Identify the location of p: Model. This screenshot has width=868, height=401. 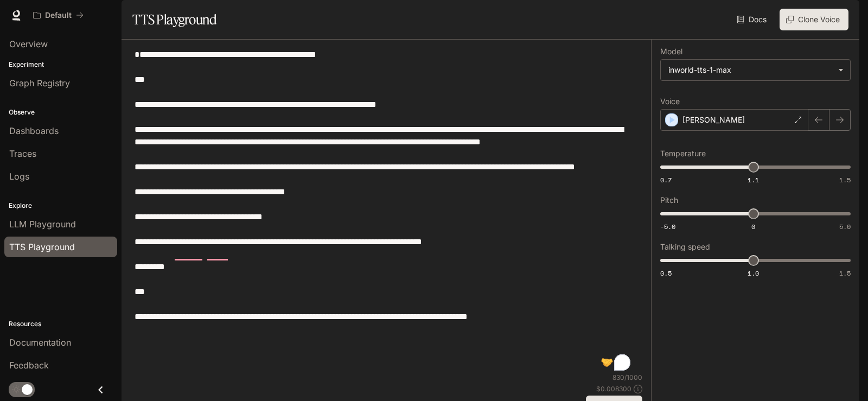
(671, 52).